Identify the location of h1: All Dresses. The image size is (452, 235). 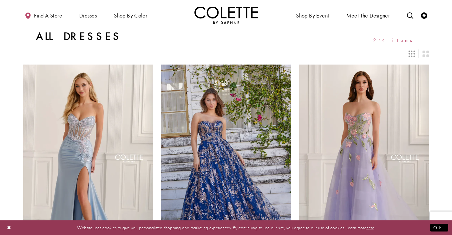
(79, 36).